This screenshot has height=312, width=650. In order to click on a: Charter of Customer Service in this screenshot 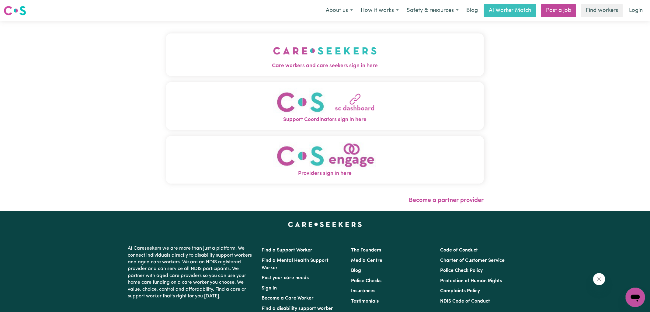, I will do `click(472, 260)`.